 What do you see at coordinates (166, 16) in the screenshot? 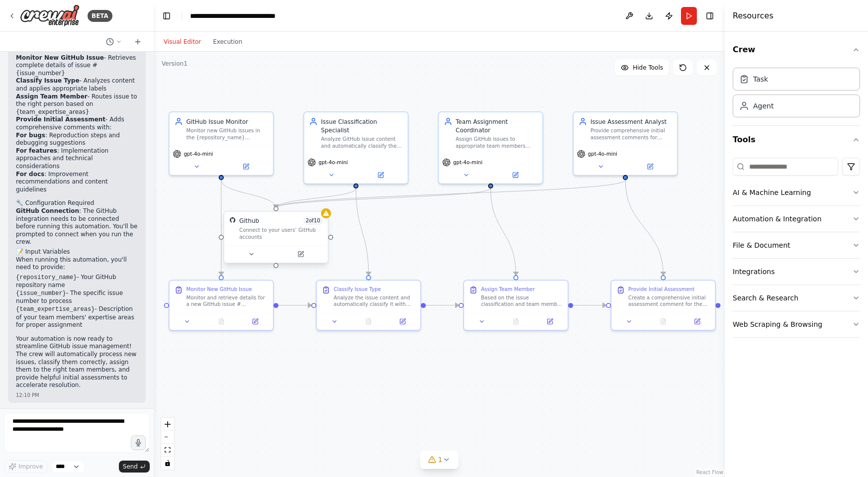
I see `button: Hide left sidebar` at bounding box center [166, 16].